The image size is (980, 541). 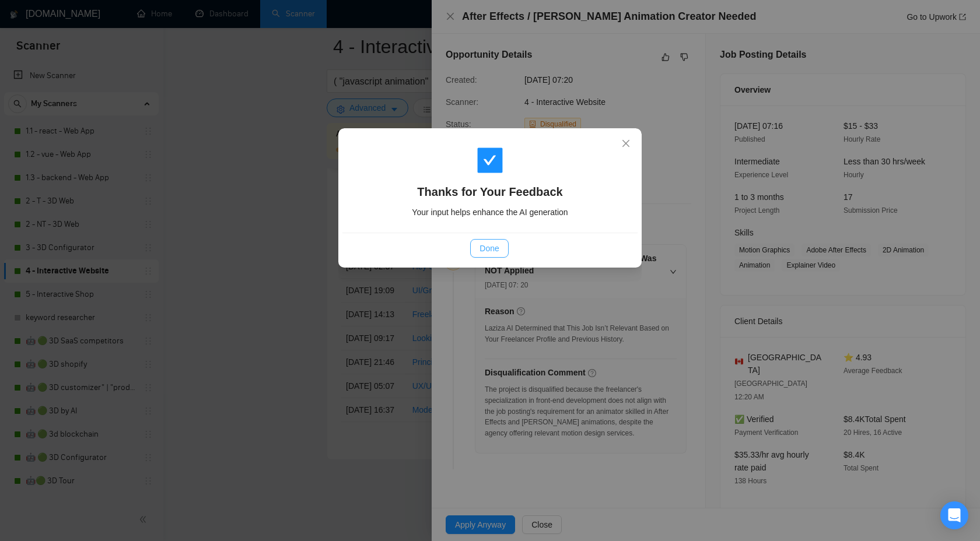 I want to click on span: close, so click(x=626, y=144).